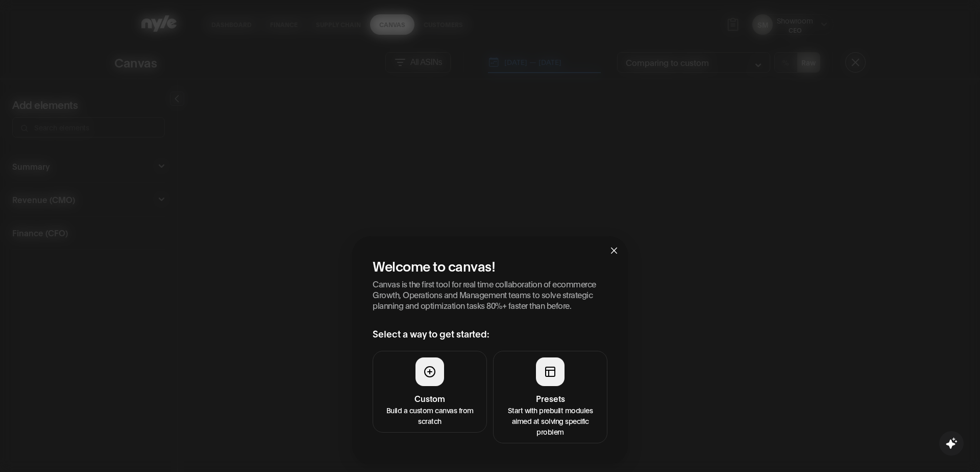  What do you see at coordinates (430, 391) in the screenshot?
I see `button: CustomBuild a custom canvas from scratch` at bounding box center [430, 391].